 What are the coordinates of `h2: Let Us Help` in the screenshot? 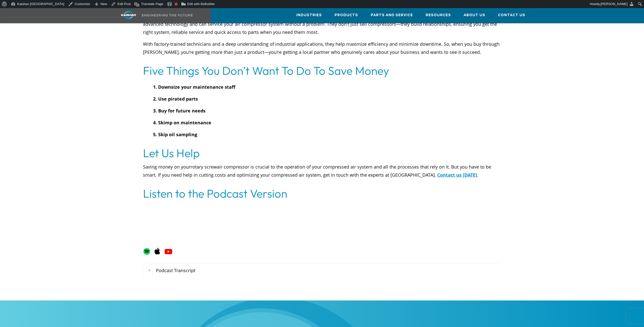 It's located at (322, 153).